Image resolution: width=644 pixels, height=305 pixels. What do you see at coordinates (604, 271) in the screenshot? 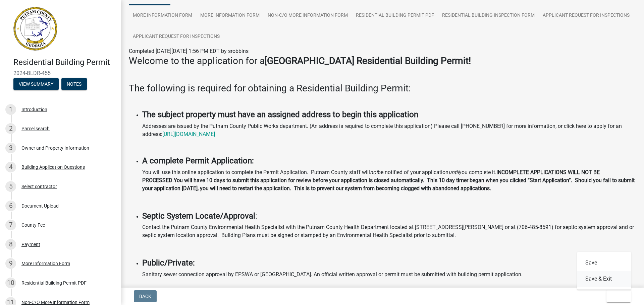
I see `div: Exit` at bounding box center [604, 271].